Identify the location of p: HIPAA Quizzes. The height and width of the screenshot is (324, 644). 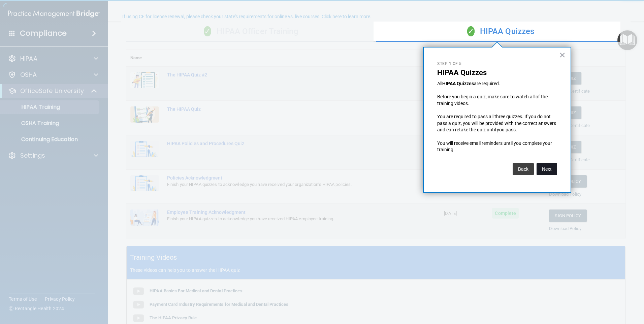
(498, 72).